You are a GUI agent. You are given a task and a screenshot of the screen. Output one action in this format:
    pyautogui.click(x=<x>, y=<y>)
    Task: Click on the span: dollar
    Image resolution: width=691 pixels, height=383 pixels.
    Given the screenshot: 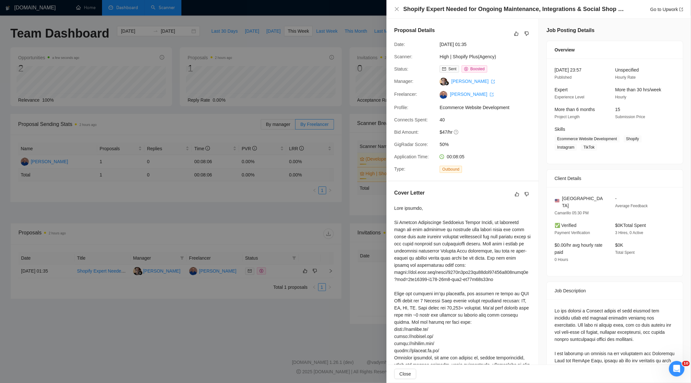 What is the action you would take?
    pyautogui.click(x=466, y=69)
    